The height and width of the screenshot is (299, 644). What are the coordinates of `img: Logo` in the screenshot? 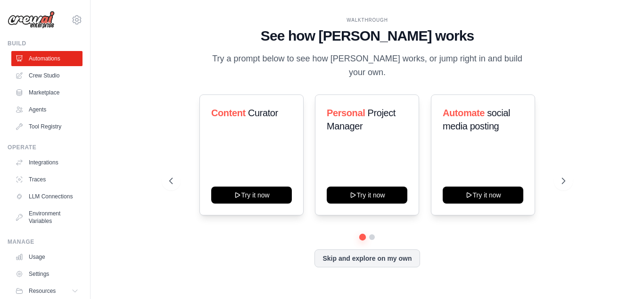 It's located at (31, 20).